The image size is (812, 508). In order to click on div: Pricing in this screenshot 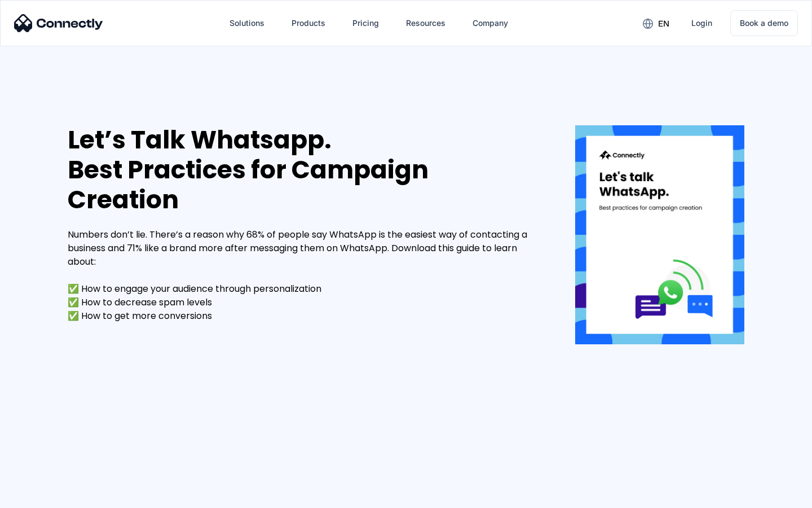, I will do `click(365, 23)`.